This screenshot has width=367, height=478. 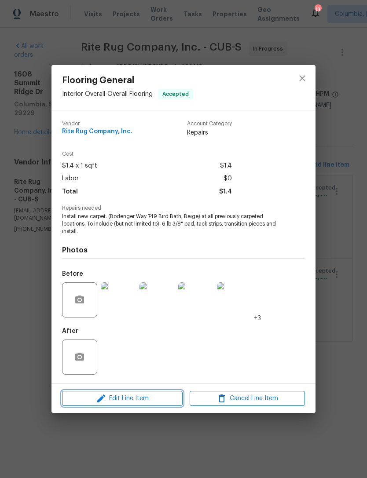 What do you see at coordinates (227, 178) in the screenshot?
I see `span: $0` at bounding box center [227, 178].